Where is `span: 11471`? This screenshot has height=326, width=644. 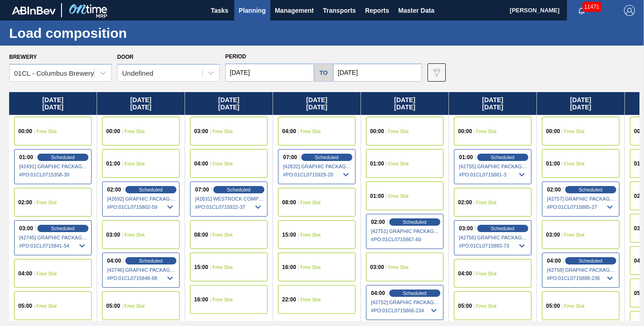
span: 11471 is located at coordinates (591, 7).